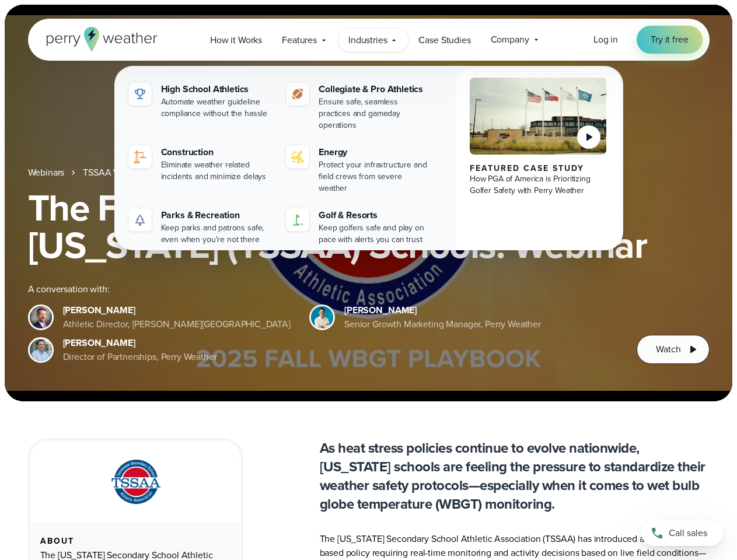 The image size is (737, 560). Describe the element at coordinates (236, 40) in the screenshot. I see `span: How it Works` at that location.